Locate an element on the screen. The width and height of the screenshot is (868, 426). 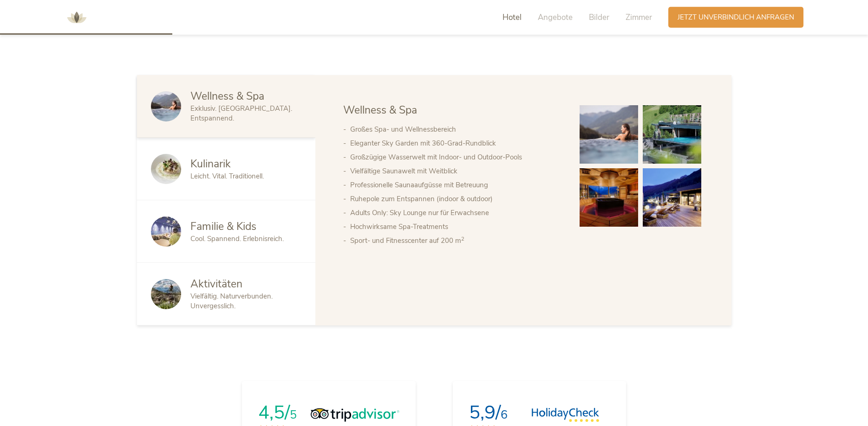
span: Kulinarik is located at coordinates (210, 164).